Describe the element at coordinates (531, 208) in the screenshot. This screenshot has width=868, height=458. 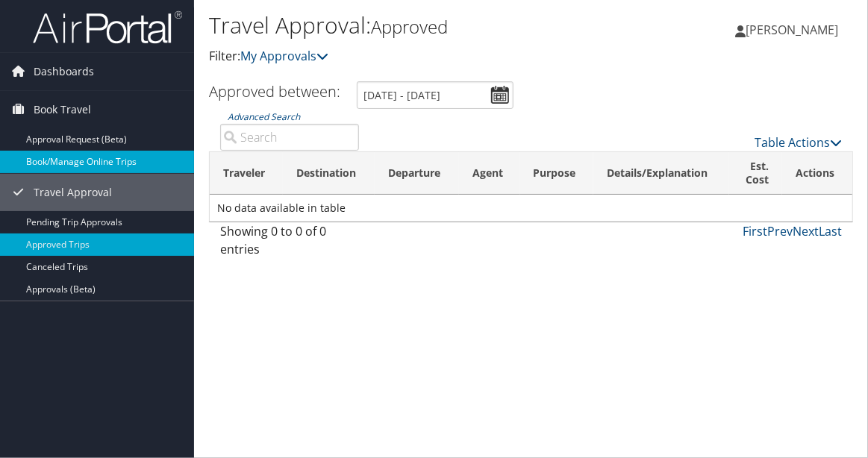
I see `td: No data available in table` at that location.